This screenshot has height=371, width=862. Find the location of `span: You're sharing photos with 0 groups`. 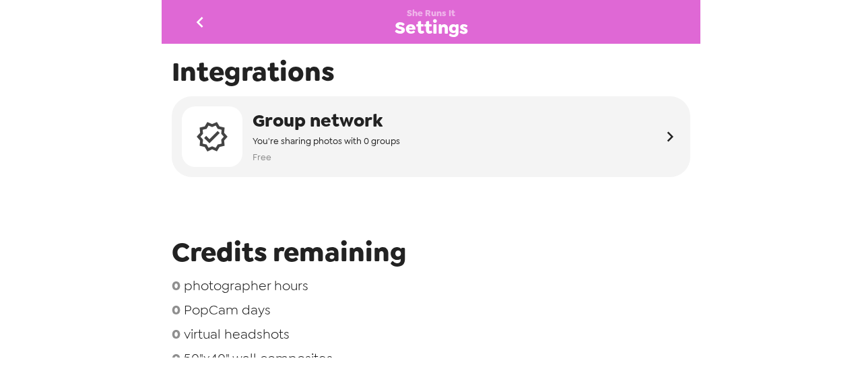

span: You're sharing photos with 0 groups is located at coordinates (326, 141).